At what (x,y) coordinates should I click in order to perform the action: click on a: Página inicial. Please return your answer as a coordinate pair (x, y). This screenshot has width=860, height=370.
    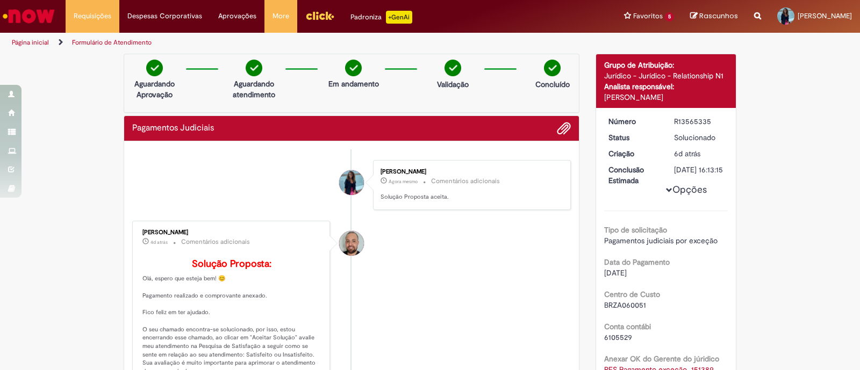
    Looking at the image, I should click on (30, 42).